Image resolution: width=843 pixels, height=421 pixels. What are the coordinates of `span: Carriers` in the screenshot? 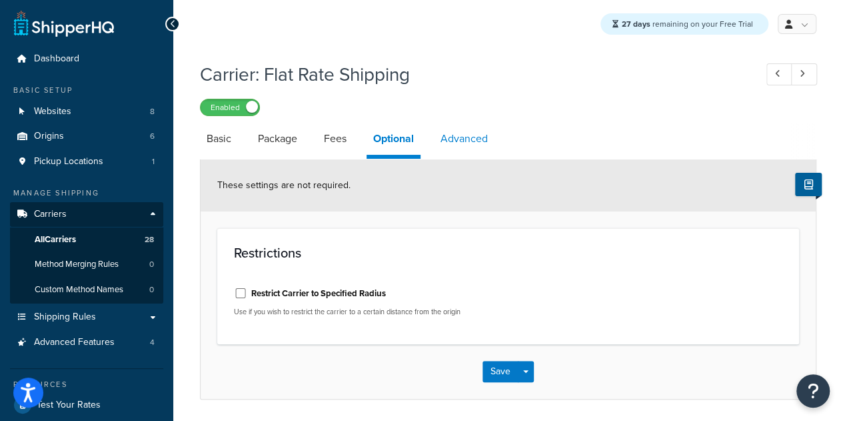 It's located at (50, 214).